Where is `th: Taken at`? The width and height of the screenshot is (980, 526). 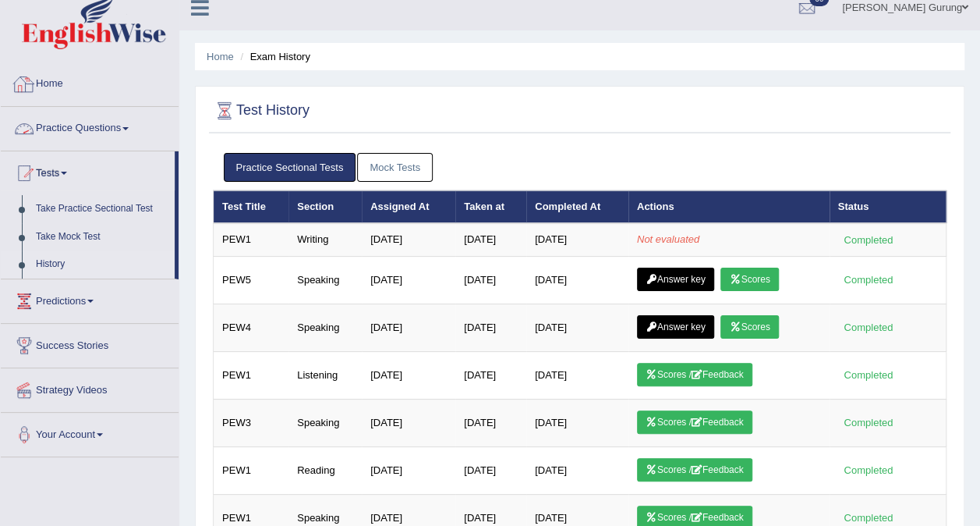 th: Taken at is located at coordinates (491, 207).